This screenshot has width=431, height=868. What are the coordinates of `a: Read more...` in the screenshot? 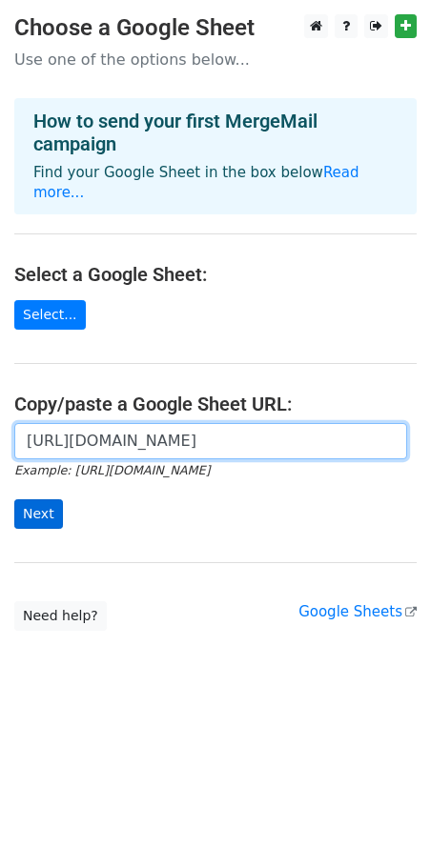 It's located at (197, 182).